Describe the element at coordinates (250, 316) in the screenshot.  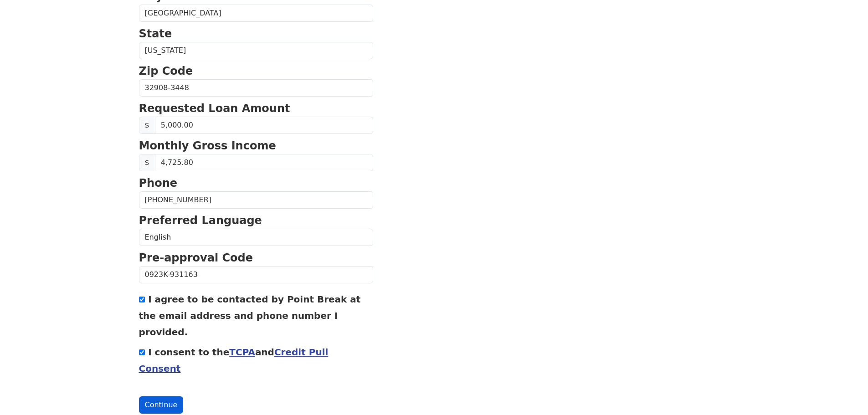
I see `label: I agree to be contacted by Point Break at the email address and phone number I provided.` at that location.